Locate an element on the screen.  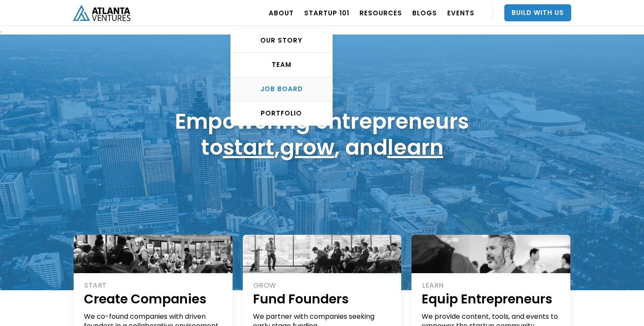
a: learn is located at coordinates (415, 147).